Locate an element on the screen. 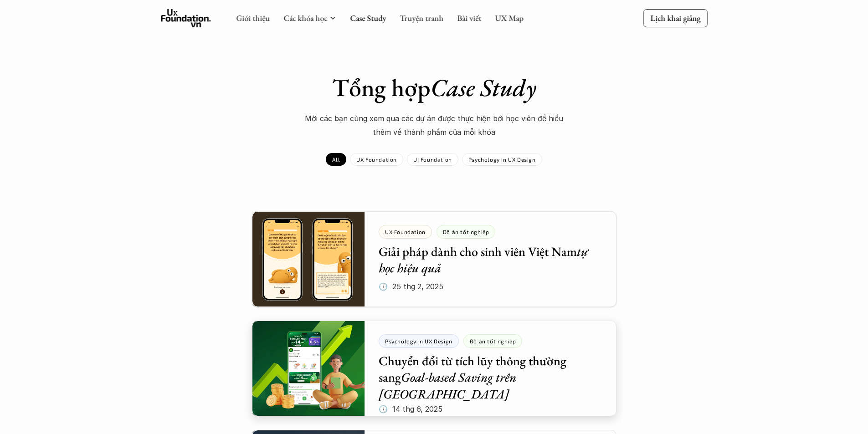  p: Mời các bạn cùng xem qua các dự án được thực hiện bới học viên để hiểu thêm về thành phẩm của mỗi... is located at coordinates (434, 126).